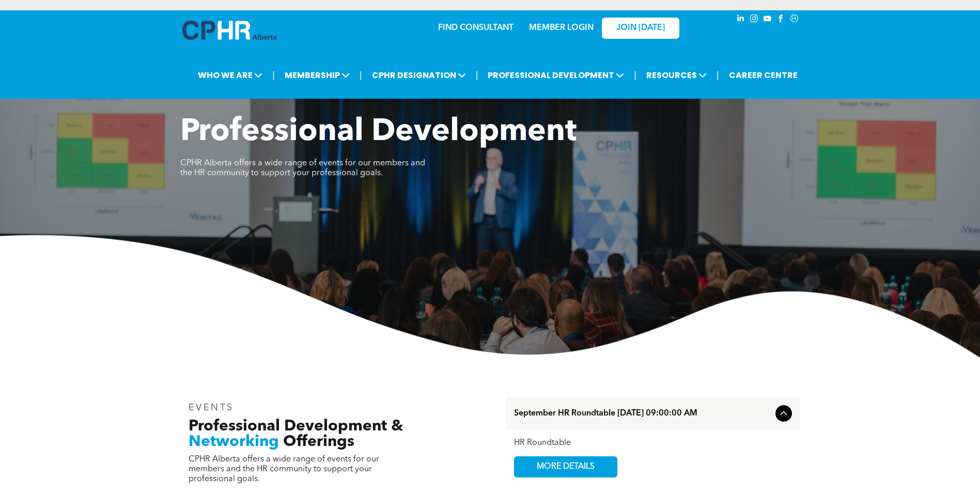 This screenshot has height=493, width=980. Describe the element at coordinates (795, 20) in the screenshot. I see `a: Social network` at that location.